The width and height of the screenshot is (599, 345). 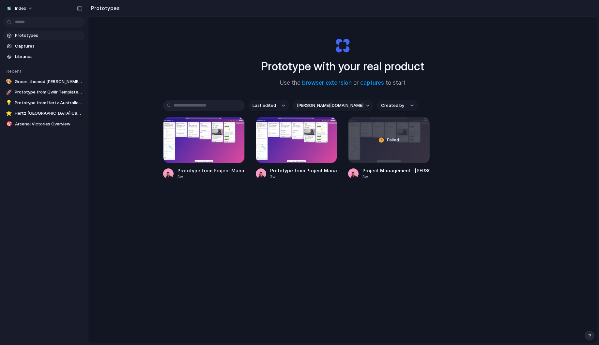 I want to click on a: 💡Prototype from Hertz Australia Vehicle Guide, so click(x=44, y=103).